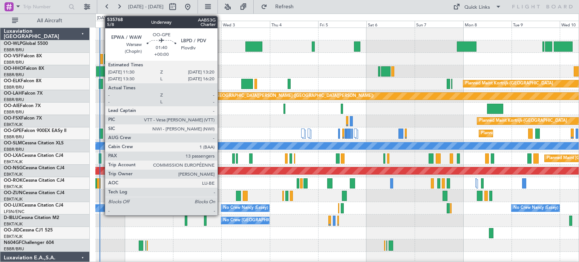 The height and width of the screenshot is (262, 579). Describe the element at coordinates (197, 24) in the screenshot. I see `div: Tue 2` at that location.